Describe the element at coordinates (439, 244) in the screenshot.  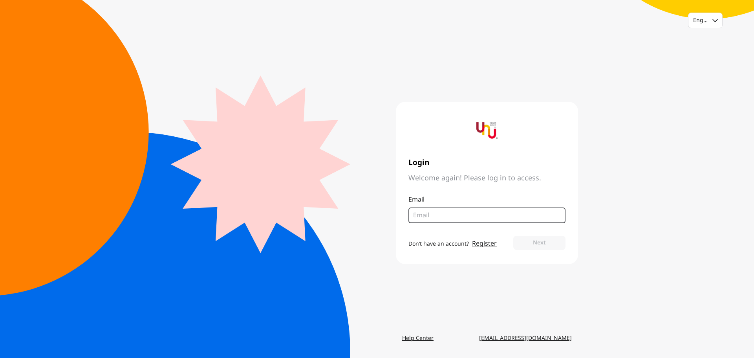
I see `span: Don’t have an account?` at that location.